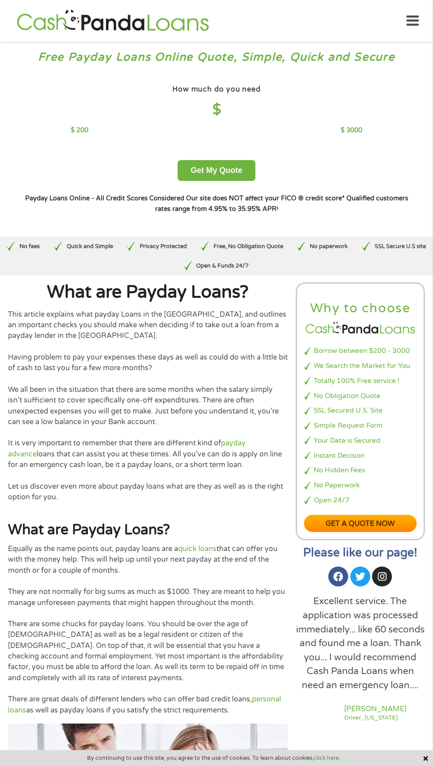 The height and width of the screenshot is (766, 433). I want to click on p: Privacy Protected, so click(163, 246).